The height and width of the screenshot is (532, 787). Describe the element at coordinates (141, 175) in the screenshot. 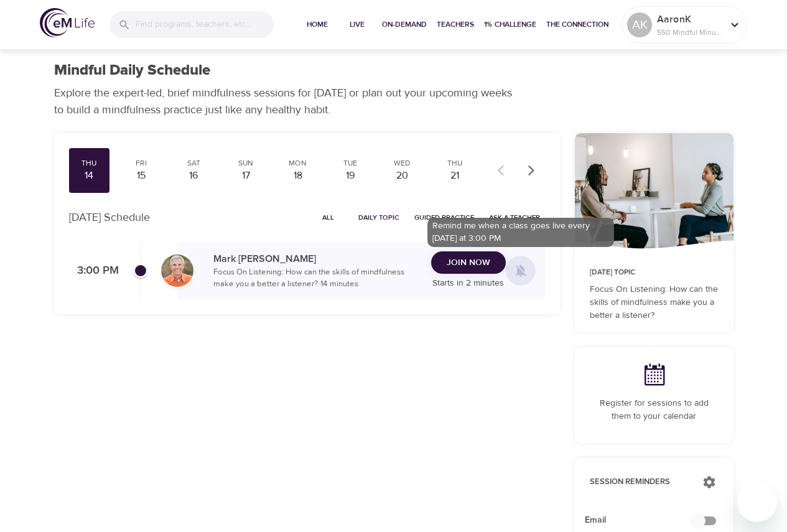

I see `div: 15` at that location.